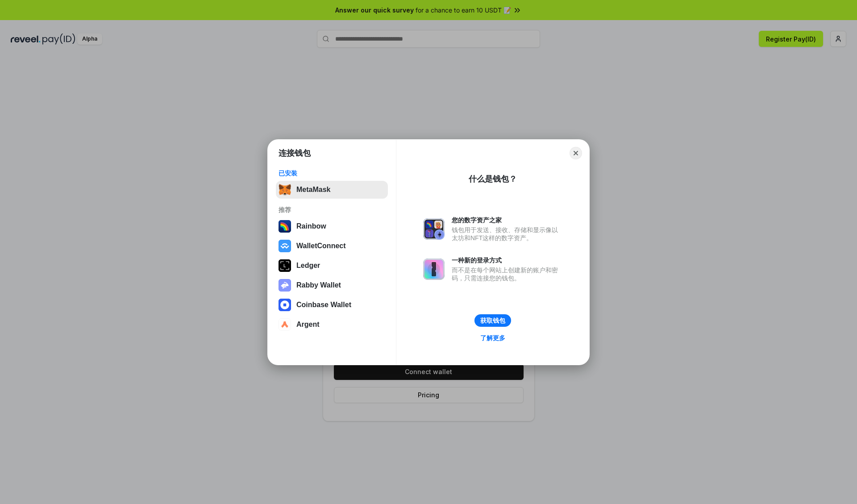 This screenshot has width=857, height=504. Describe the element at coordinates (493, 338) in the screenshot. I see `div: 了解更多` at that location.